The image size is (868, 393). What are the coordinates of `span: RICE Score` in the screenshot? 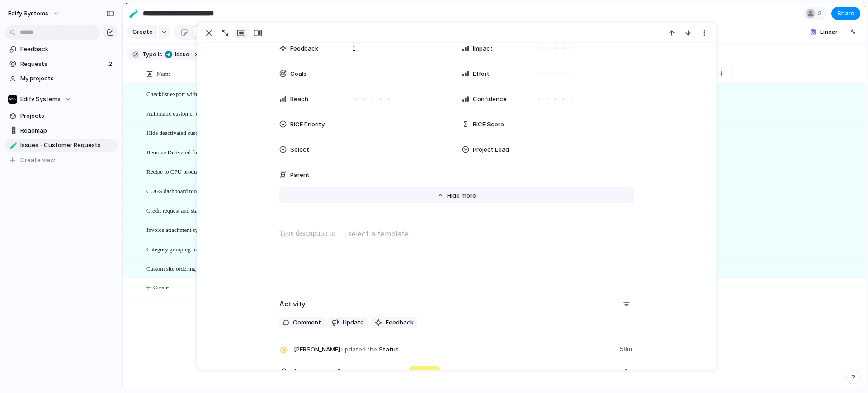 It's located at (488, 125).